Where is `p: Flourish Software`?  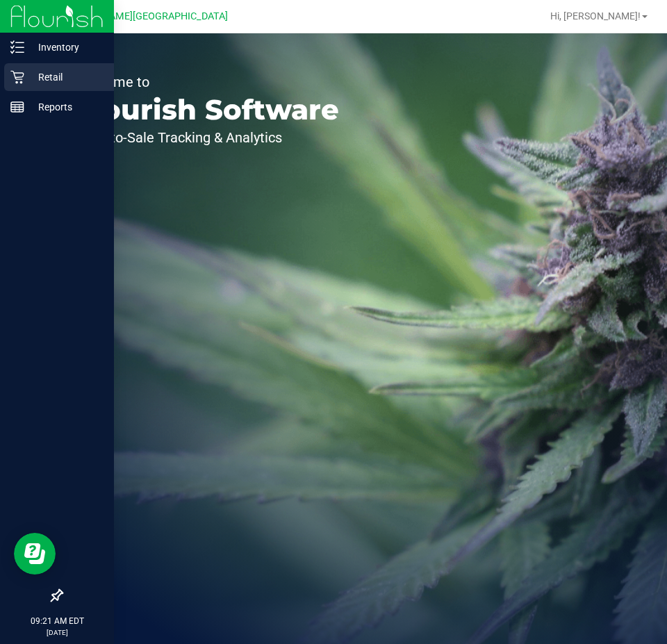
p: Flourish Software is located at coordinates (207, 110).